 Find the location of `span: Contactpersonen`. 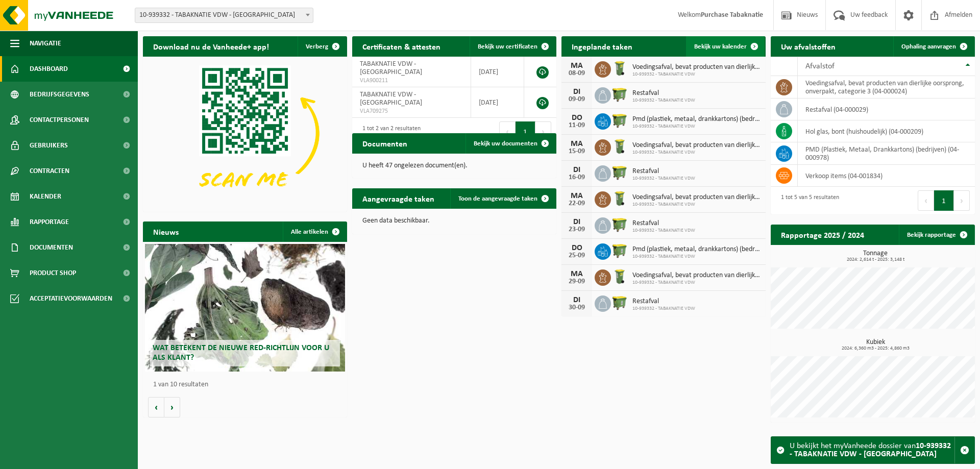

span: Contactpersonen is located at coordinates (59, 120).